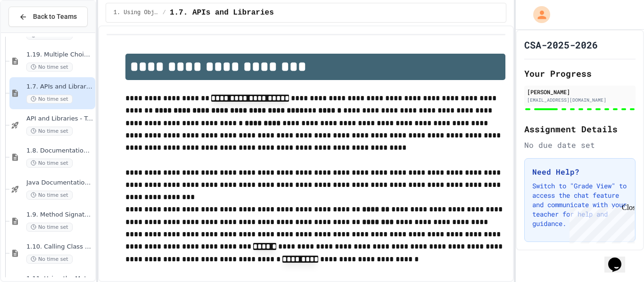  I want to click on h1: CSA-2025-2026, so click(561, 45).